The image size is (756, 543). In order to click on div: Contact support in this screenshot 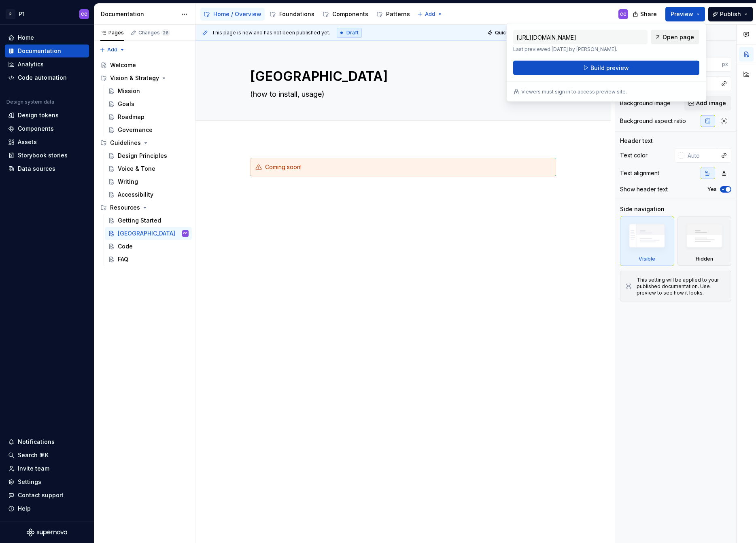, I will do `click(41, 495)`.